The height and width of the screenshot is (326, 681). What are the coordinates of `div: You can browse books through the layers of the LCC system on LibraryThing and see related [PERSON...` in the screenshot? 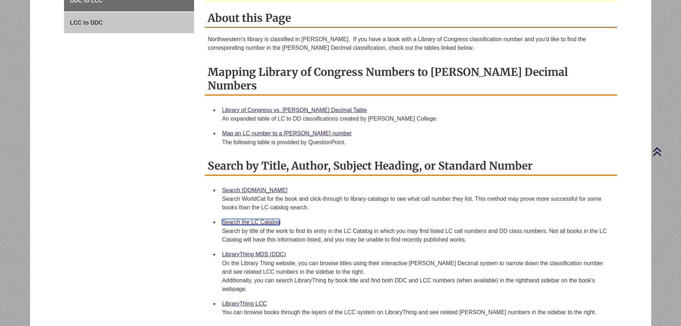 It's located at (416, 312).